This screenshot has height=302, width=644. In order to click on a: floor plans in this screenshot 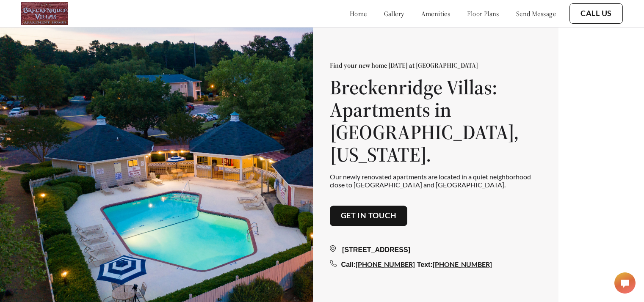, I will do `click(483, 14)`.